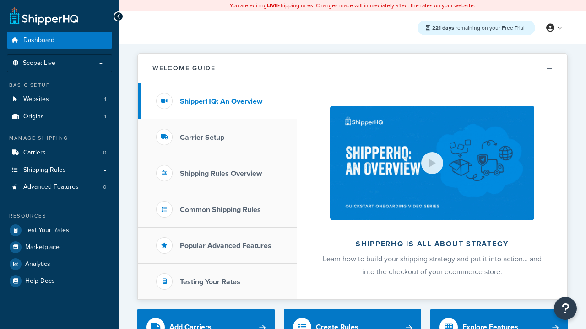 Image resolution: width=586 pixels, height=329 pixels. Describe the element at coordinates (39, 63) in the screenshot. I see `span: Scope: Live` at that location.